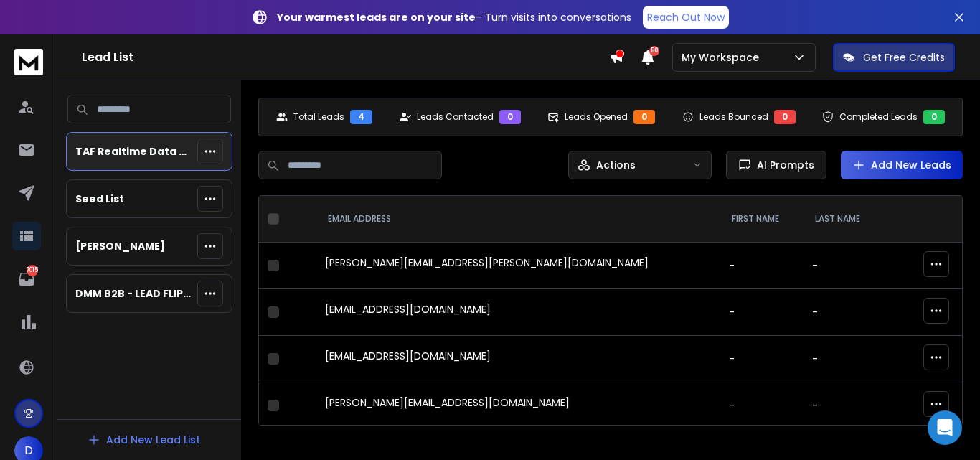  I want to click on div: 4, so click(361, 117).